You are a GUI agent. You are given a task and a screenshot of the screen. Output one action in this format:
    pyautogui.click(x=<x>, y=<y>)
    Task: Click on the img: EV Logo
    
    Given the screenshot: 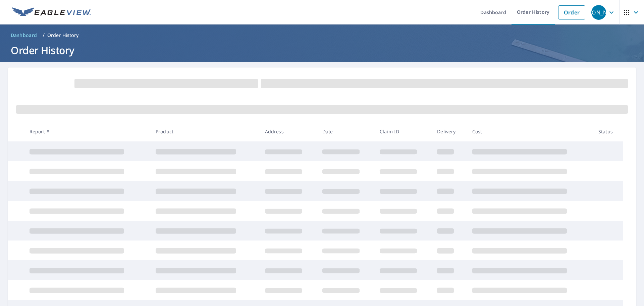 What is the action you would take?
    pyautogui.click(x=51, y=13)
    